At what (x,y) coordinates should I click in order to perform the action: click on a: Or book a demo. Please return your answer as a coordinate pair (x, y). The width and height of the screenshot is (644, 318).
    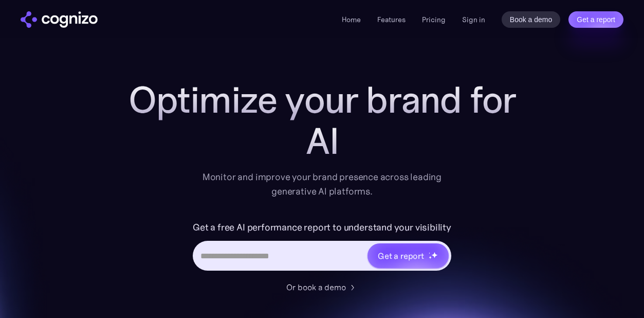
    Looking at the image, I should click on (322, 287).